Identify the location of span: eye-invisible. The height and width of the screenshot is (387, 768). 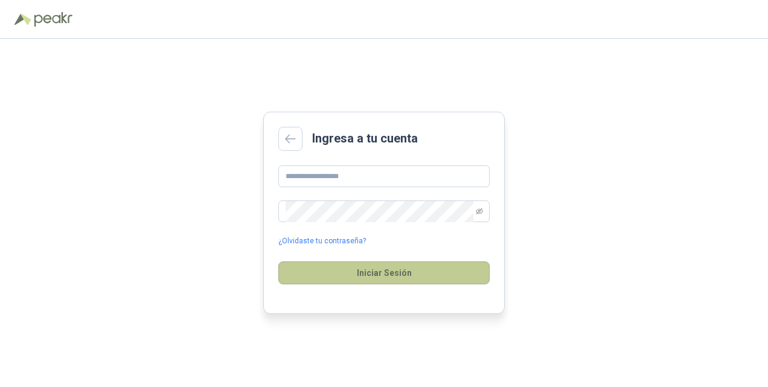
(480, 211).